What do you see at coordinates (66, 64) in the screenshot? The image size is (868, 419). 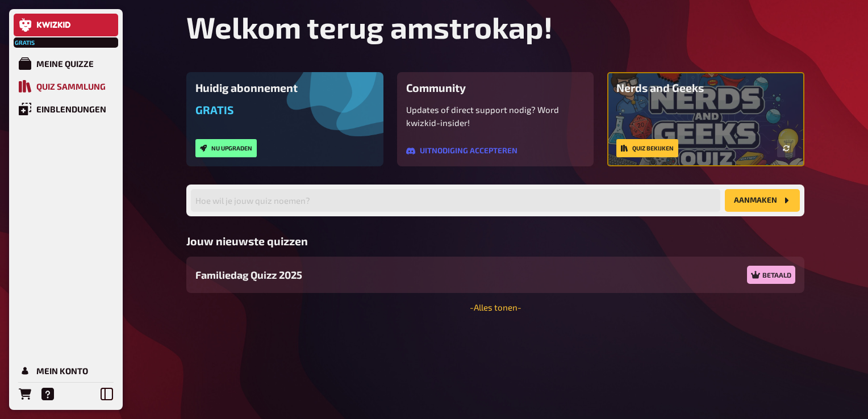 I see `a: Meine Quizze` at bounding box center [66, 64].